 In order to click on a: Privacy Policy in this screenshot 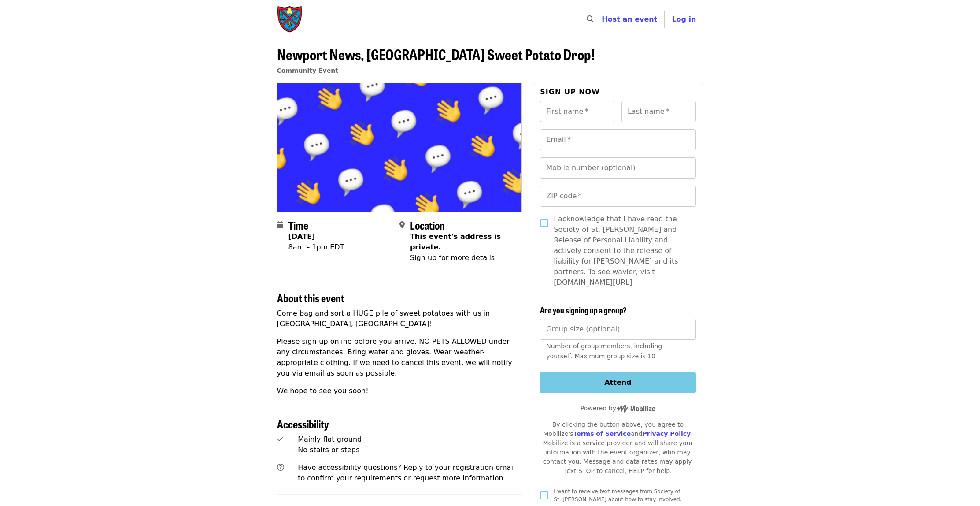, I will do `click(667, 433)`.